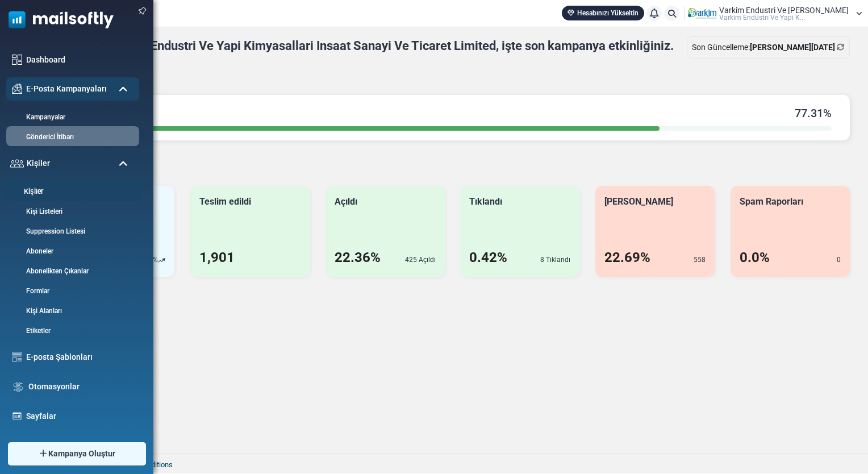 This screenshot has width=868, height=474. I want to click on a: Hesabınızı Yükseltin, so click(603, 13).